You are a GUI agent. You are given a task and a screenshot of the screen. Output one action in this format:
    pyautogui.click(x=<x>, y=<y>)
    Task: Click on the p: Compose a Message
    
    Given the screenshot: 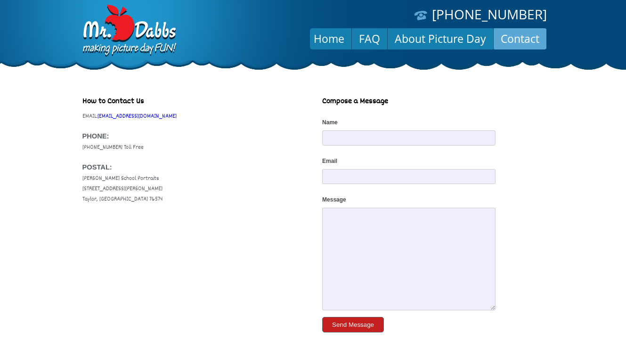 What is the action you would take?
    pyautogui.click(x=433, y=102)
    